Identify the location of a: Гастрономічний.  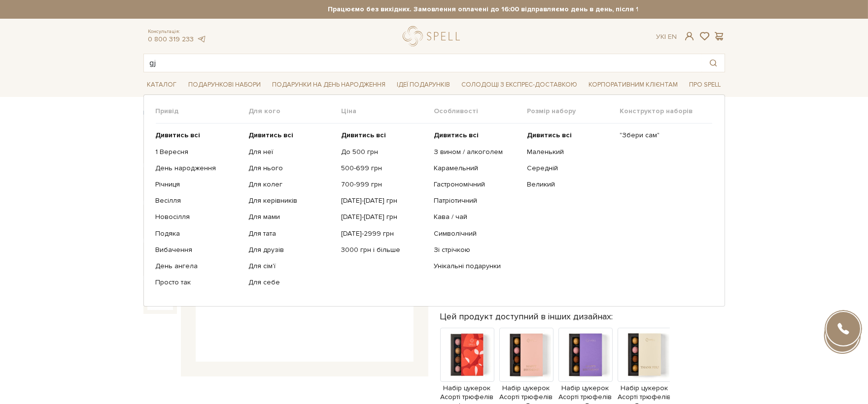
(476, 185).